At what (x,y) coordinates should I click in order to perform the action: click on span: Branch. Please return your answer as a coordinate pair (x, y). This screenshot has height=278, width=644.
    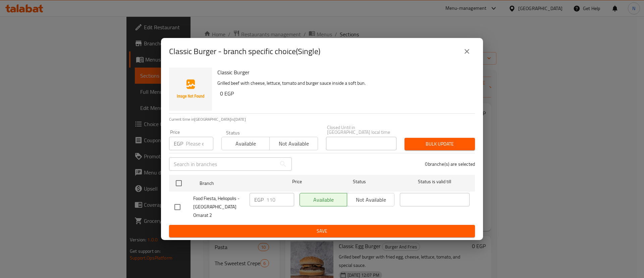
    Looking at the image, I should click on (235, 183).